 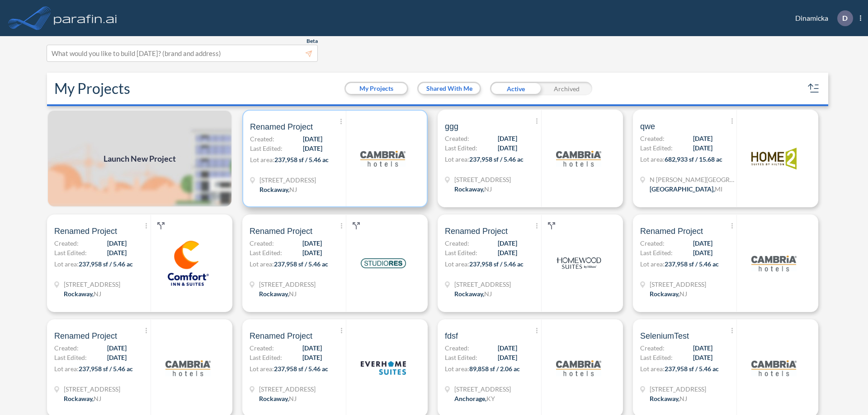 What do you see at coordinates (814, 88) in the screenshot?
I see `button: sort` at bounding box center [814, 88].